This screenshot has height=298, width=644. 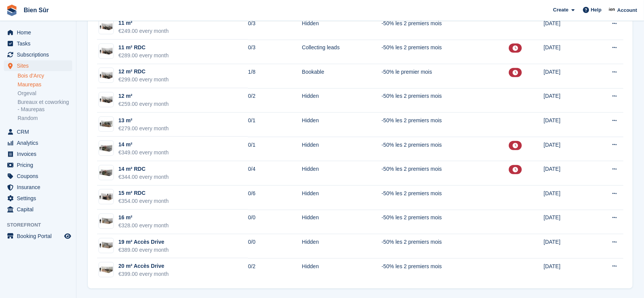 What do you see at coordinates (143, 121) in the screenshot?
I see `div: 13 m²` at bounding box center [143, 121].